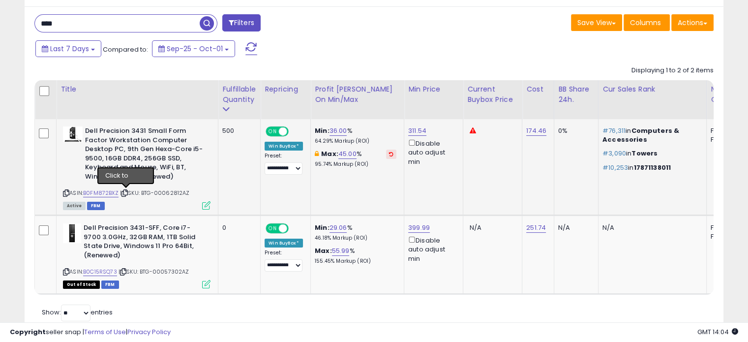 This screenshot has width=748, height=342. What do you see at coordinates (193, 49) in the screenshot?
I see `button: Sep-25 - Oct-01` at bounding box center [193, 49].